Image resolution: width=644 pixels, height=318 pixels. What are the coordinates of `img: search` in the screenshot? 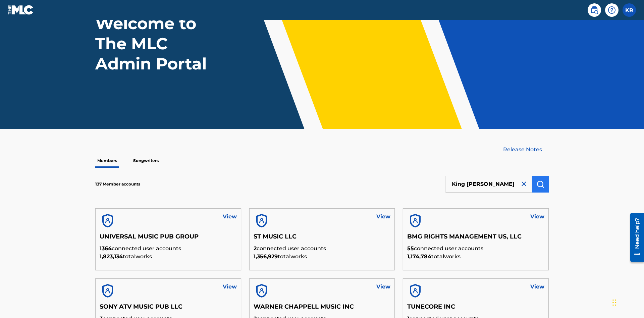 It's located at (595, 10).